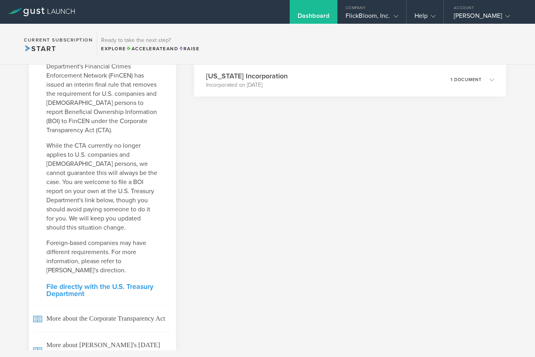  Describe the element at coordinates (150, 44) in the screenshot. I see `div: Ready to take the next step?ExploreAccelerateandRaise` at that location.